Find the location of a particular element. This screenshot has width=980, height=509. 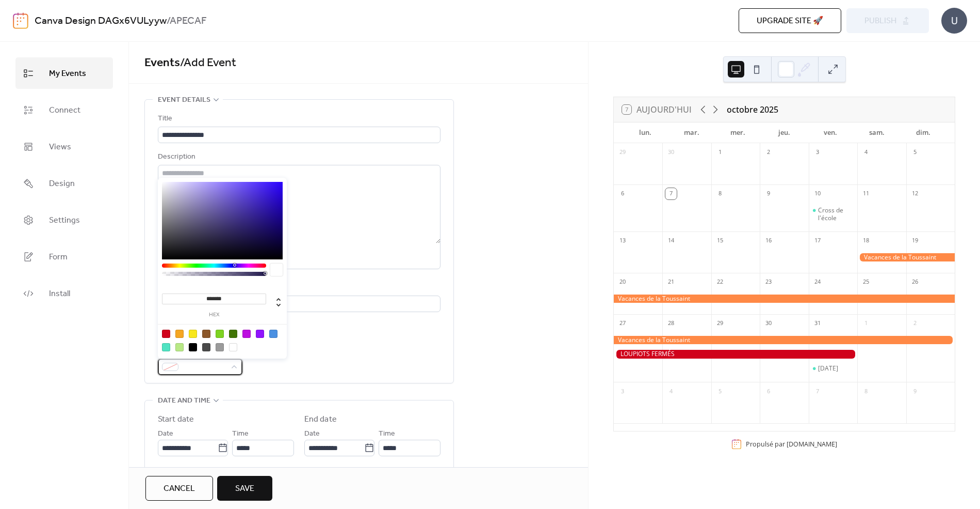

div: 10 is located at coordinates (818, 194).